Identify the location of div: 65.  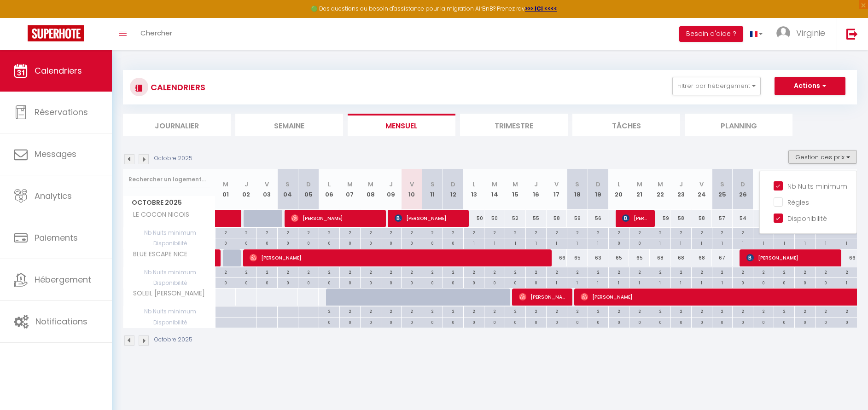
(618, 258).